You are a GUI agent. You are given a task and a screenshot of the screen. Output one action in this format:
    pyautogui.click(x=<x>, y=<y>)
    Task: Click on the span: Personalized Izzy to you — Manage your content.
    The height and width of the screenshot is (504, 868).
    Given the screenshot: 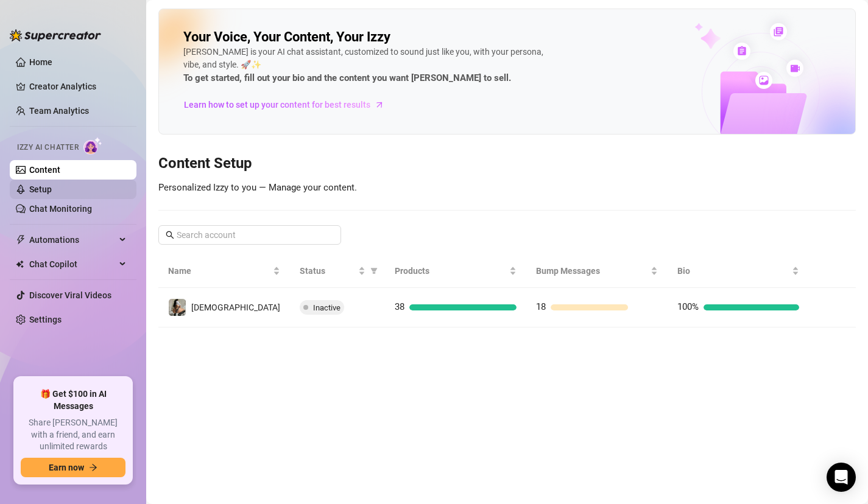 What is the action you would take?
    pyautogui.click(x=257, y=188)
    